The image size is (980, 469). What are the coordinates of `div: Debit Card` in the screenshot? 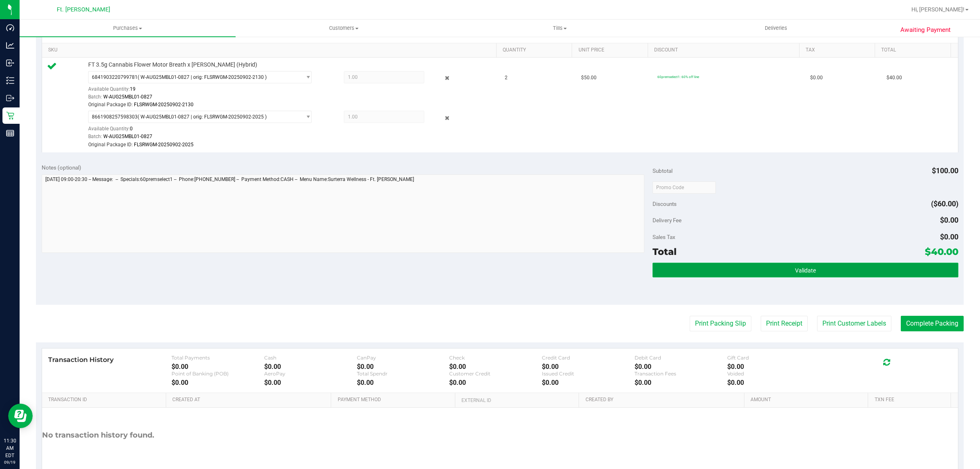 It's located at (681, 358).